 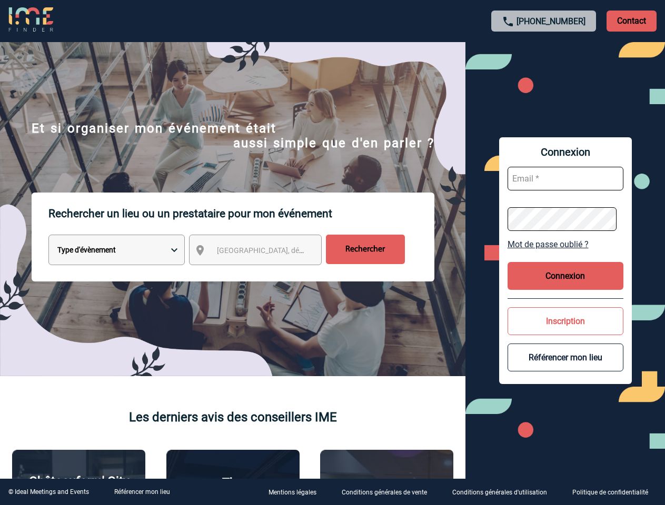 I want to click on input: Email *, so click(x=565, y=178).